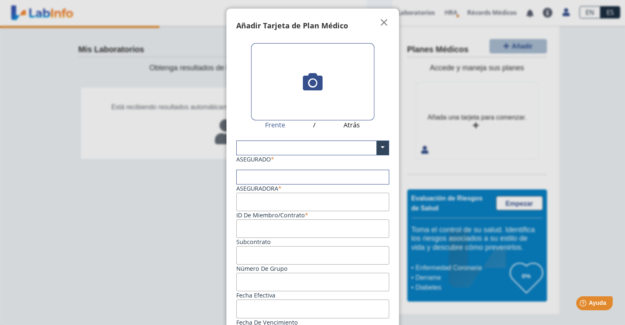 This screenshot has width=625, height=325. I want to click on label: Subcontrato, so click(254, 242).